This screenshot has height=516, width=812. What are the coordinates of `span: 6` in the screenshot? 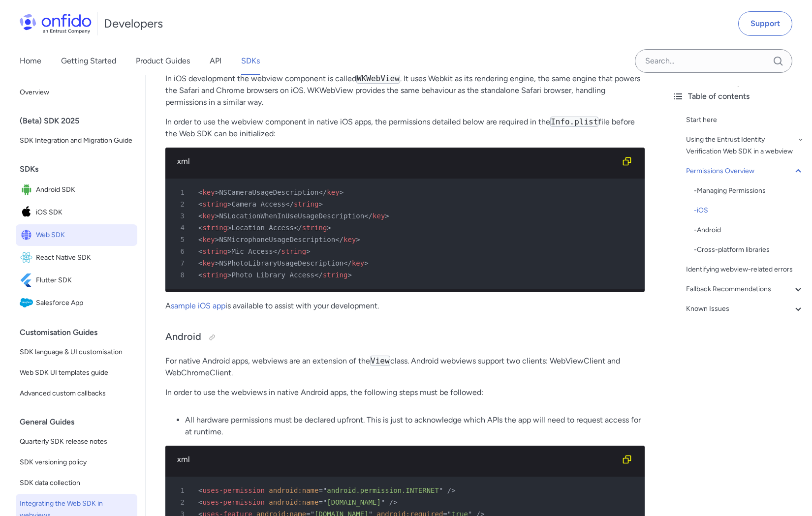 It's located at (180, 251).